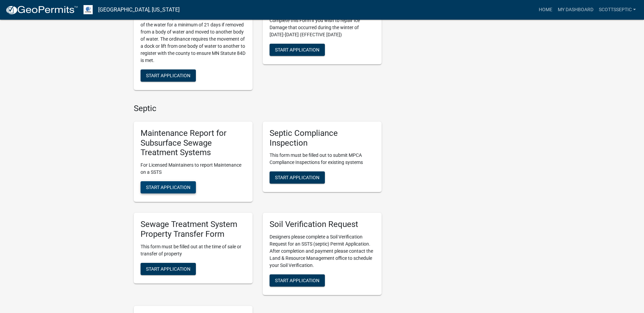  I want to click on a: Home, so click(545, 10).